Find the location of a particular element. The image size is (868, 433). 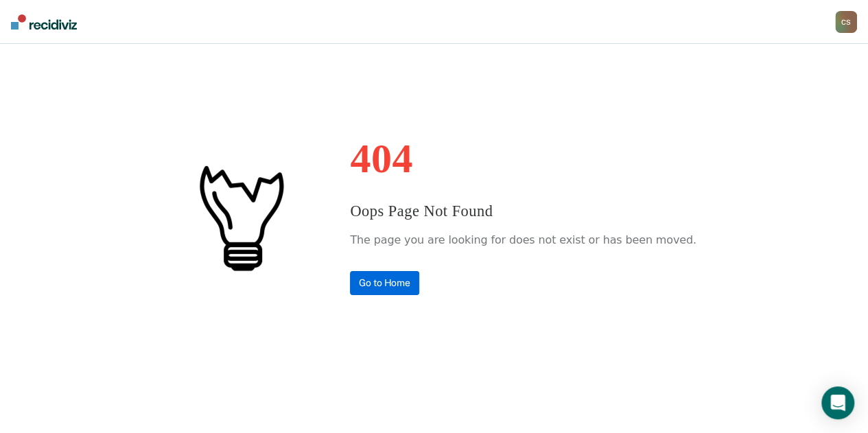

img: Recidiviz is located at coordinates (44, 22).